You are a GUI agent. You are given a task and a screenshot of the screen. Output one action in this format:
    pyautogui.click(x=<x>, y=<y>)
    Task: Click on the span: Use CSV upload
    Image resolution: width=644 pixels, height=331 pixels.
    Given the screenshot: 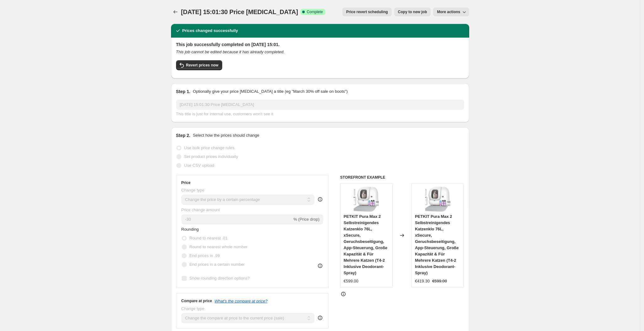 What is the action you would take?
    pyautogui.click(x=199, y=166)
    